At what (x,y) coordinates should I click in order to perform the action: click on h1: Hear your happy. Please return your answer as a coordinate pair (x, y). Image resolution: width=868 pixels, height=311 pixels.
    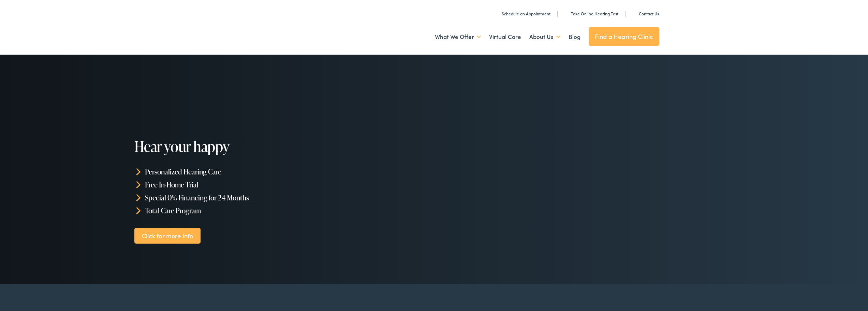
    Looking at the image, I should click on (238, 146).